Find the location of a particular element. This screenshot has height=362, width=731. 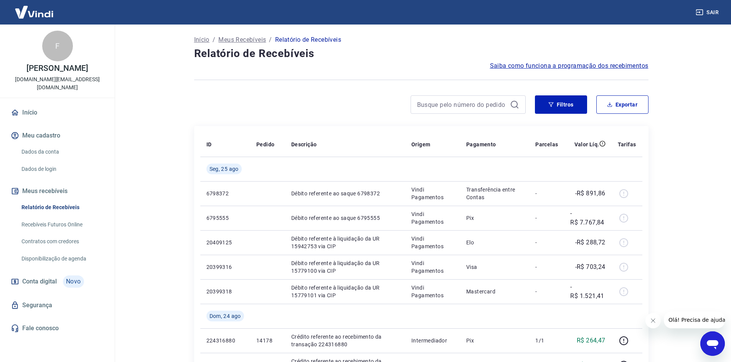

p: Parcelas is located at coordinates (546, 145).